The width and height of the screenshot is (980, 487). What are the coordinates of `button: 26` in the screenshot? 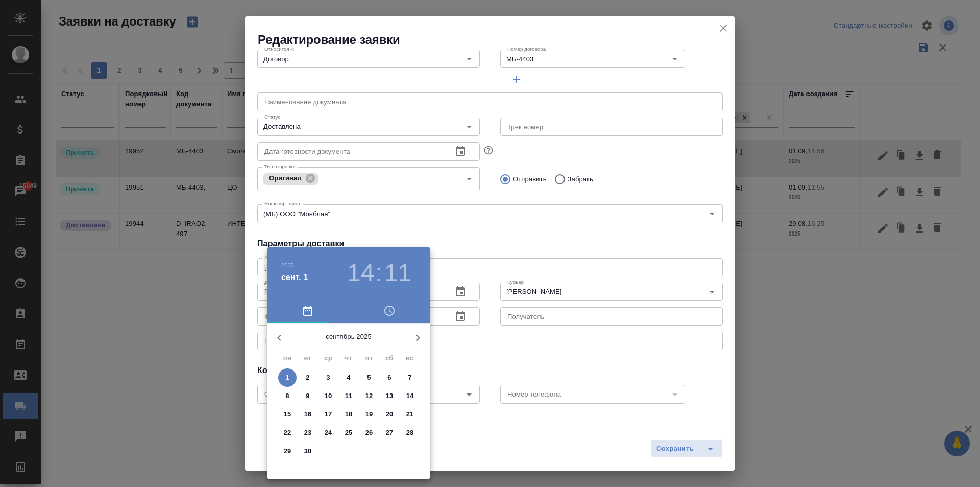 It's located at (369, 433).